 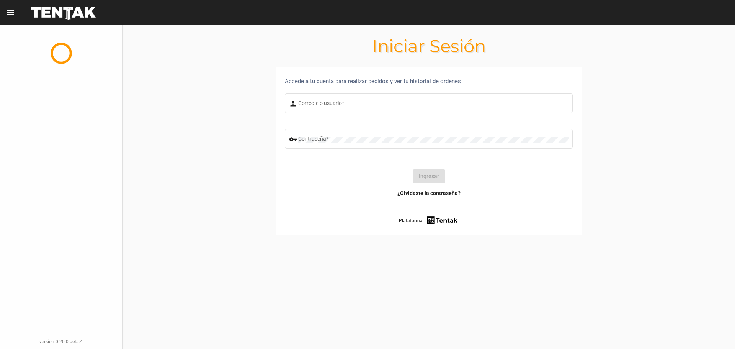 What do you see at coordinates (11, 13) in the screenshot?
I see `mat-icon: menu` at bounding box center [11, 13].